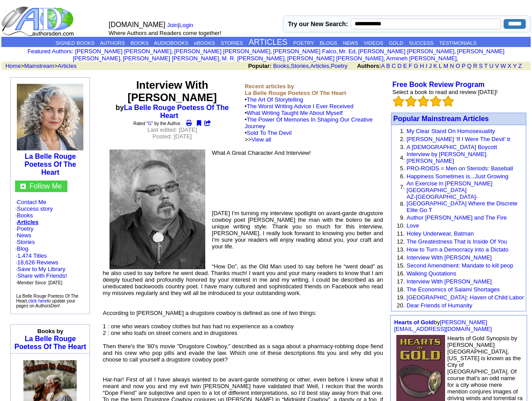 Image resolution: width=532 pixels, height=401 pixels. What do you see at coordinates (401, 297) in the screenshot?
I see `font: 19.` at bounding box center [401, 297].